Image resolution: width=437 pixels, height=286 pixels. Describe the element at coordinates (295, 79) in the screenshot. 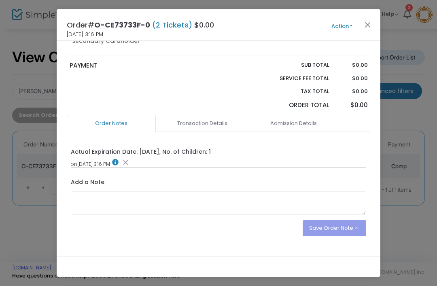

I see `p: Service Fee Total` at that location.